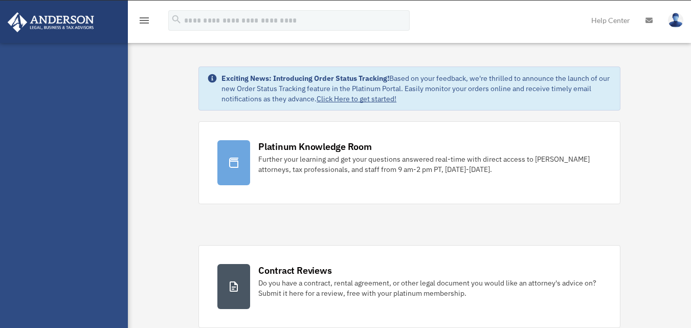 Image resolution: width=691 pixels, height=328 pixels. Describe the element at coordinates (176, 19) in the screenshot. I see `i: search` at that location.